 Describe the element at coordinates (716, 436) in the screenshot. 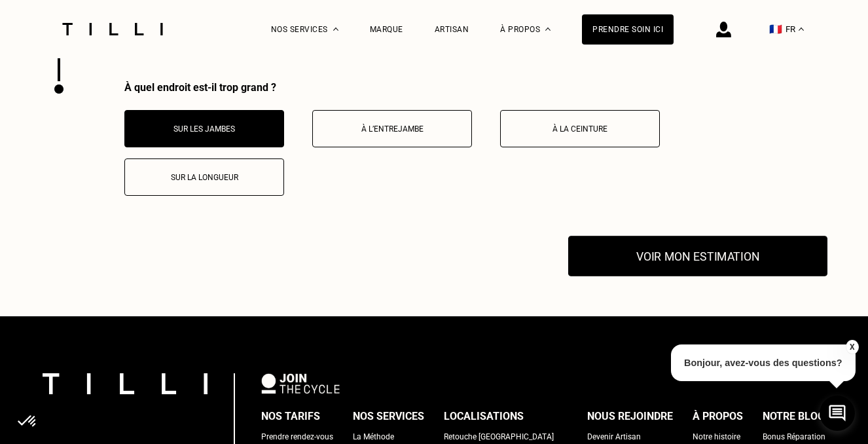

I see `a: Notre histoire` at that location.